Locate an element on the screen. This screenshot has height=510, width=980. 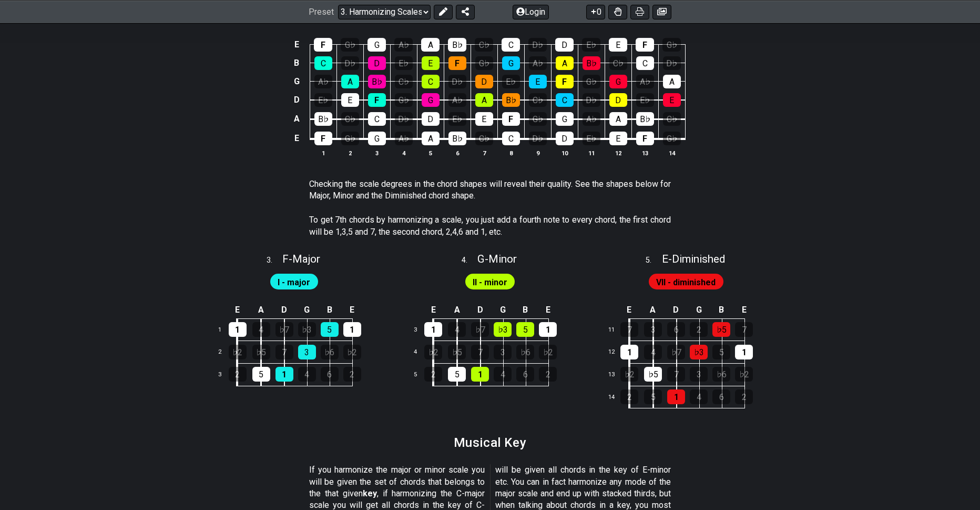
button: Print is located at coordinates (640, 12).